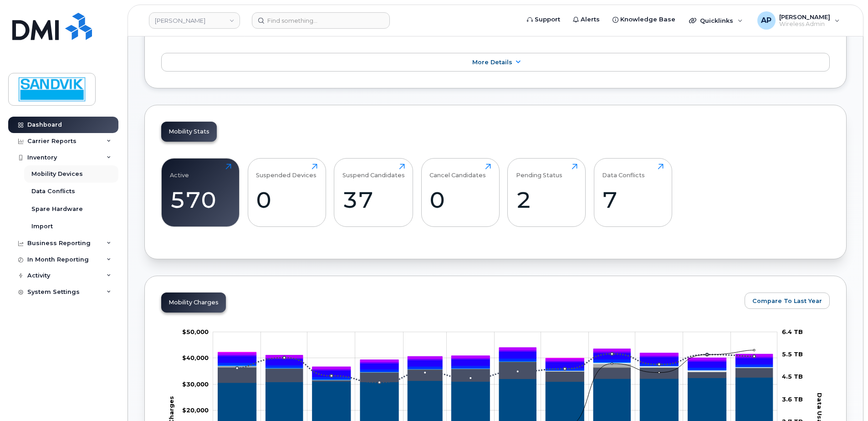 This screenshot has height=421, width=868. I want to click on g: Roaming, so click(496, 373).